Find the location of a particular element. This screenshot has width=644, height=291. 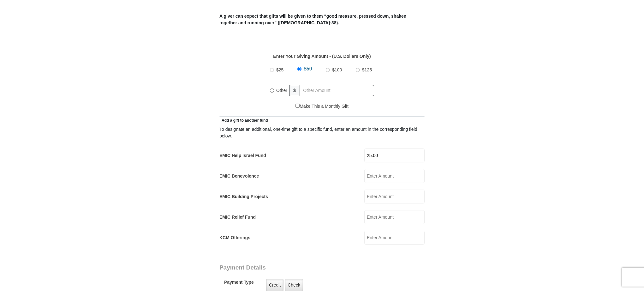

span: $25 is located at coordinates (279, 70).